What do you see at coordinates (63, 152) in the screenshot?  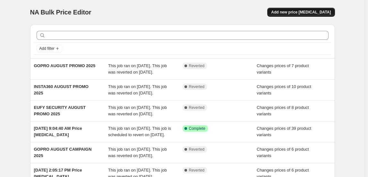 I see `span: GOPRO AUGUST CAMPAIGN 2025` at bounding box center [63, 152].